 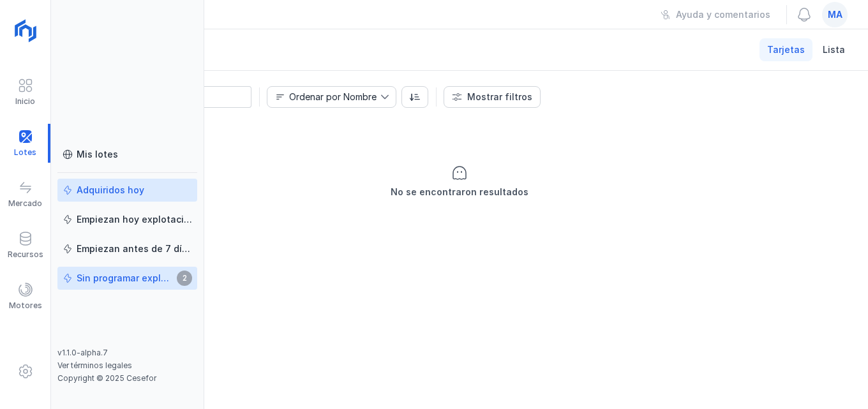 I want to click on div: v1.1.0-alpha.7, so click(x=127, y=353).